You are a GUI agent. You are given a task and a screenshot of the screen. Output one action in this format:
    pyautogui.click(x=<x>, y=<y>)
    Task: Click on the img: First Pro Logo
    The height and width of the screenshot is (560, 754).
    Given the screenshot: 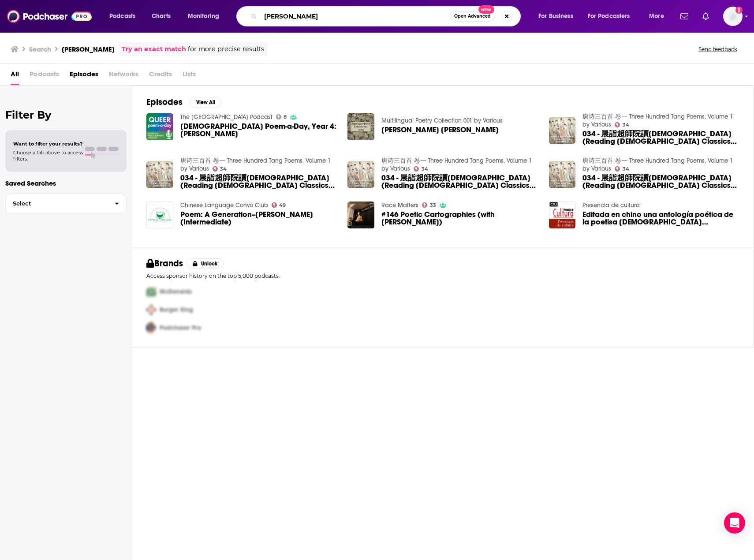 What is the action you would take?
    pyautogui.click(x=151, y=292)
    